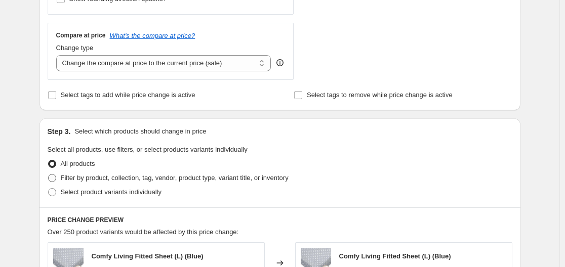 The image size is (565, 267). I want to click on i: What's the compare at price?, so click(152, 35).